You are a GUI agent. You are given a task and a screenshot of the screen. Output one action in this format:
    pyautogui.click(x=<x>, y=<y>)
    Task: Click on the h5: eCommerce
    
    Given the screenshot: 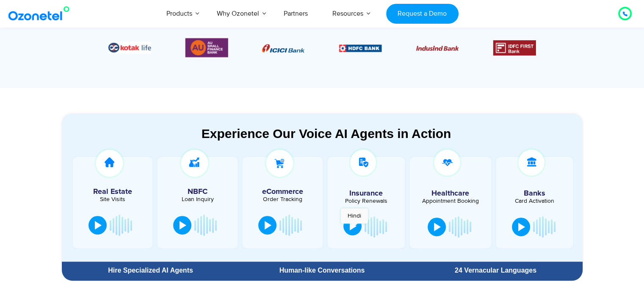 What is the action you would take?
    pyautogui.click(x=283, y=192)
    